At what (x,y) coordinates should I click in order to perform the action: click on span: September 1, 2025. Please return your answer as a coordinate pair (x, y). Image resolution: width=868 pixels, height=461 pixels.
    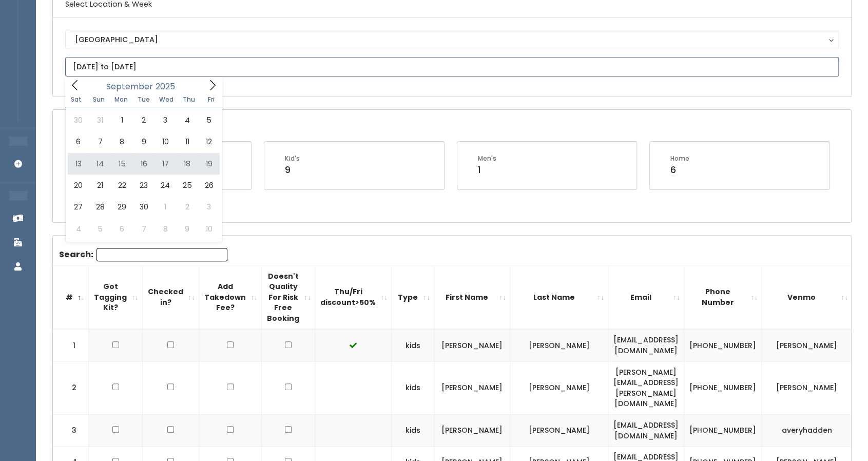
    Looking at the image, I should click on (122, 120).